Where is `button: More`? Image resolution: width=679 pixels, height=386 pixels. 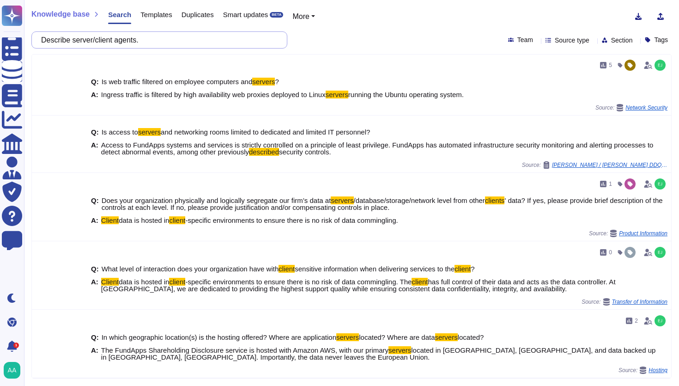
button: More is located at coordinates (304, 17).